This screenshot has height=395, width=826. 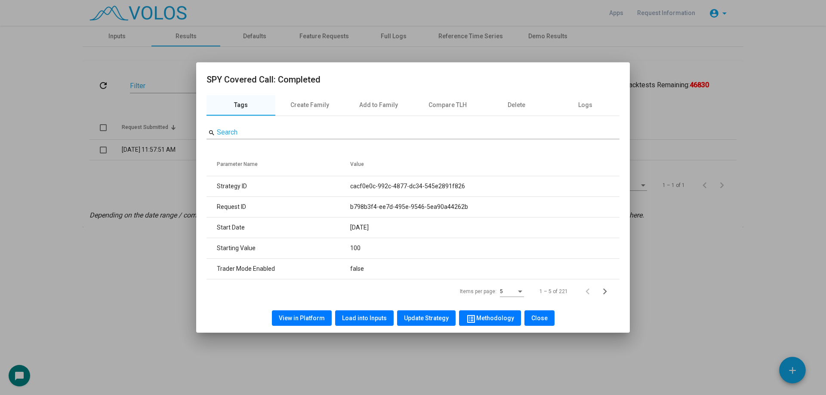 What do you see at coordinates (278, 228) in the screenshot?
I see `td: Start Date` at bounding box center [278, 228].